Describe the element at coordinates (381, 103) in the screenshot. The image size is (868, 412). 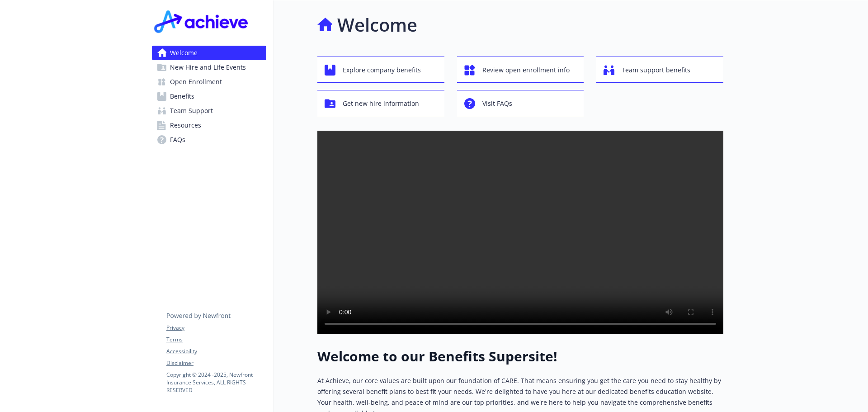
I see `button: Get new hire information` at that location.